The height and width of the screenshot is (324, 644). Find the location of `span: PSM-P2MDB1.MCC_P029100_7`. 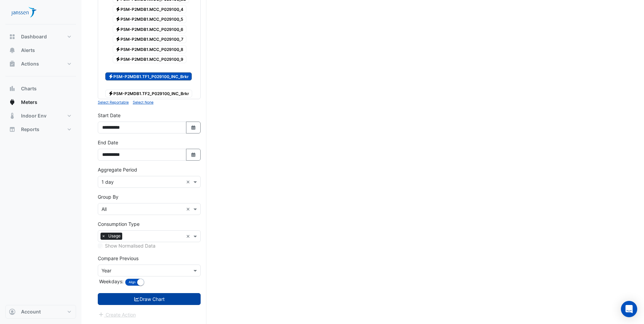

span: PSM-P2MDB1.MCC_P029100_7 is located at coordinates (150, 39).